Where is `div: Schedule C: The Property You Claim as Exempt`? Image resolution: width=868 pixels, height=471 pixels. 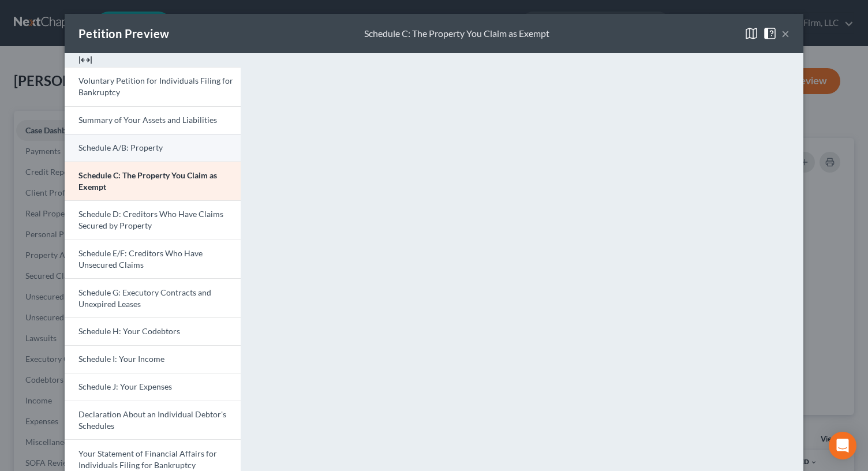
div: Schedule C: The Property You Claim as Exempt is located at coordinates (456, 34).